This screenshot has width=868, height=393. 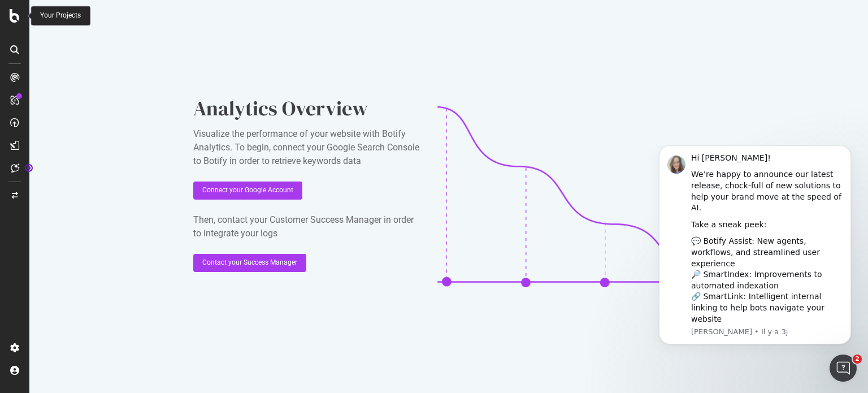 I want to click on button: Connect your Google Account, so click(x=247, y=191).